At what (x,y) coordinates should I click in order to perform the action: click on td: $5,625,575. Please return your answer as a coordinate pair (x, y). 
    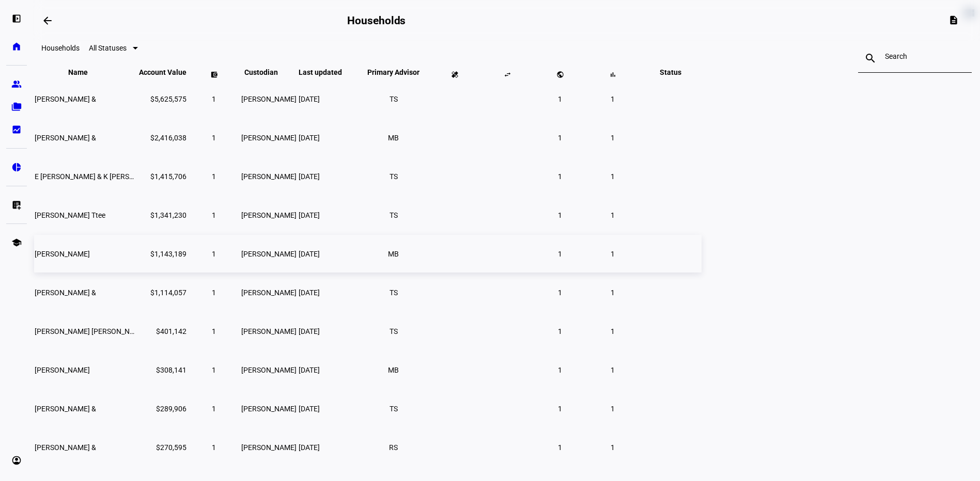
    Looking at the image, I should click on (163, 99).